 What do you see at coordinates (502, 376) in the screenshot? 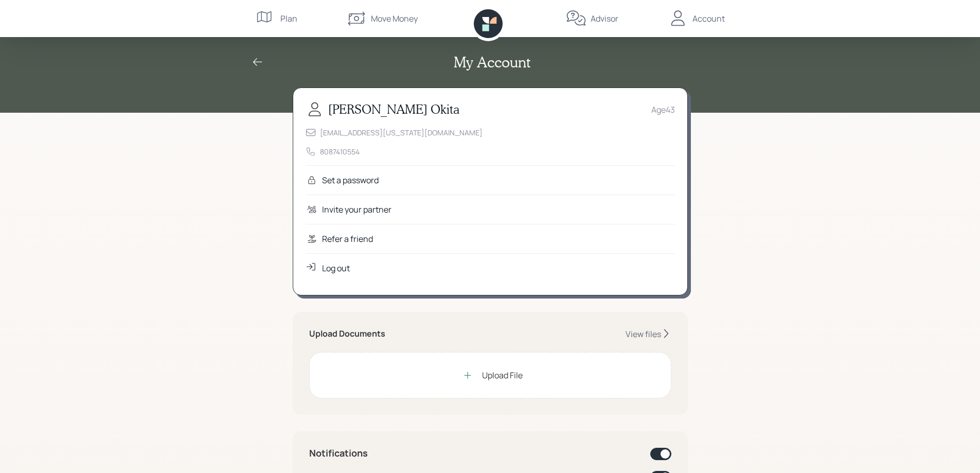
I see `div: Upload File` at bounding box center [502, 376].